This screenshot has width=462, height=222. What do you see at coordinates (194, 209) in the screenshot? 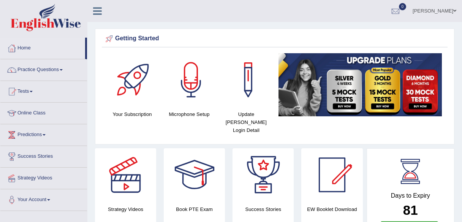
I see `h4: Book PTE Exam` at bounding box center [194, 209].